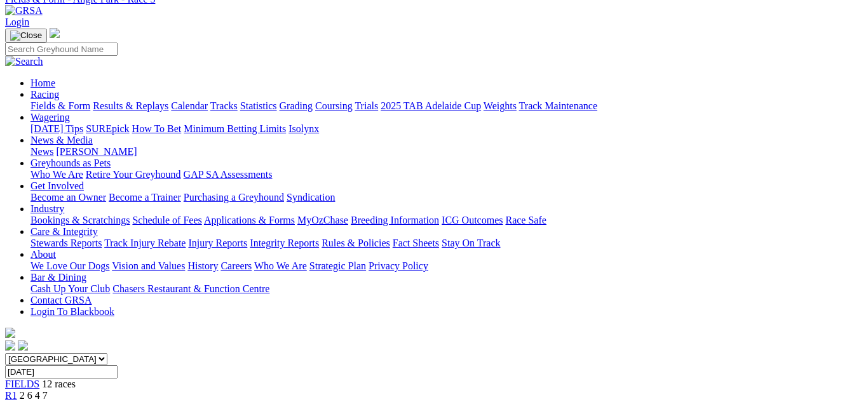  Describe the element at coordinates (145, 197) in the screenshot. I see `a: Become a Trainer` at that location.